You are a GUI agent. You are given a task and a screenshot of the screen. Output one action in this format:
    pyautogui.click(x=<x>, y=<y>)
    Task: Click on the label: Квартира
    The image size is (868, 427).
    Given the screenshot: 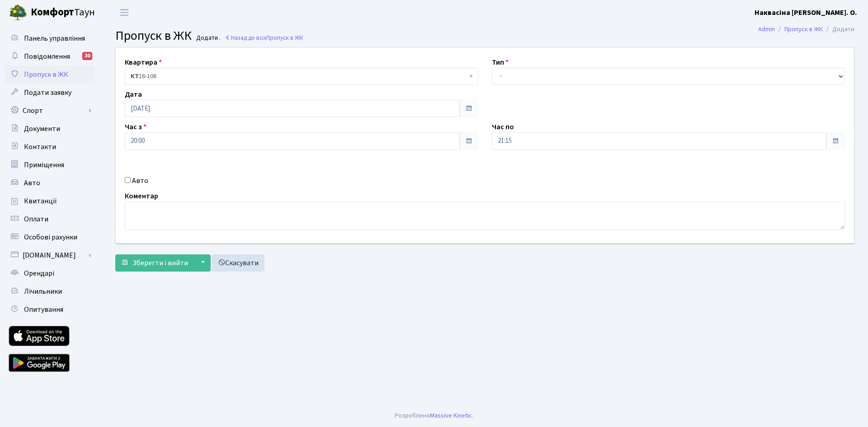 What is the action you would take?
    pyautogui.click(x=143, y=62)
    